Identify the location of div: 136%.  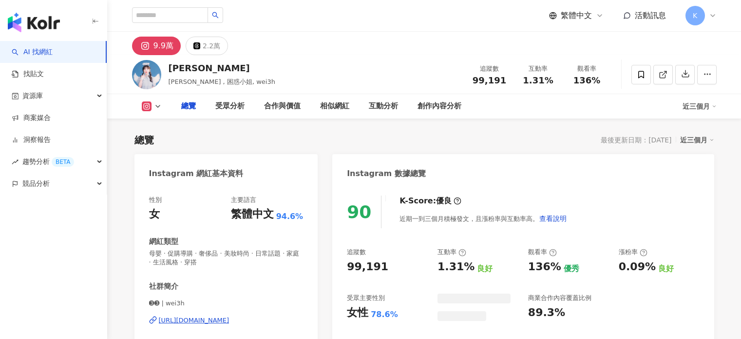
(545, 267).